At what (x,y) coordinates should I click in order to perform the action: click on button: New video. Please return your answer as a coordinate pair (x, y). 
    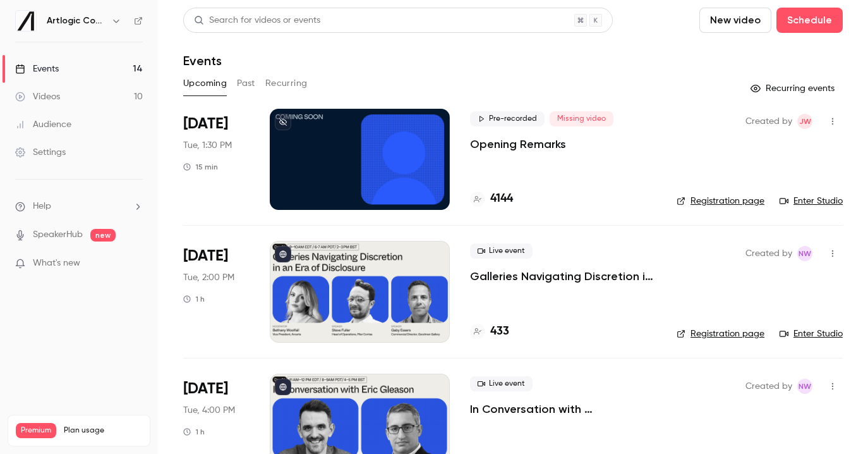
    Looking at the image, I should click on (735, 20).